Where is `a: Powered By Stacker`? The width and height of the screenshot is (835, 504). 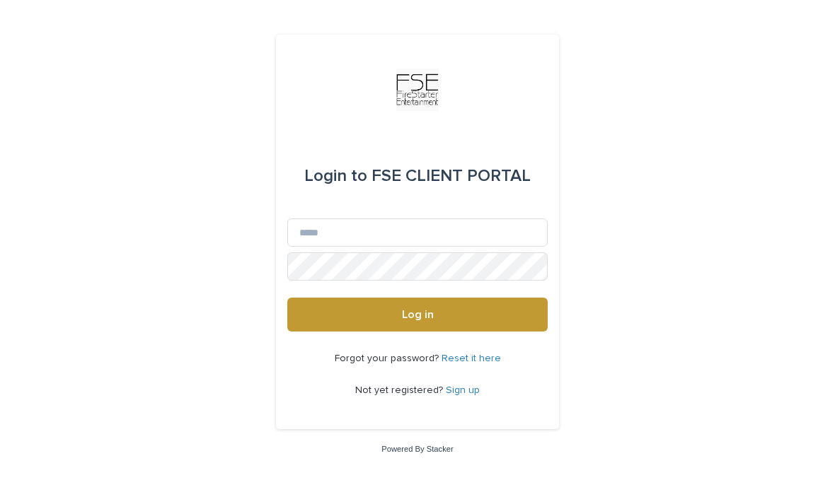
a: Powered By Stacker is located at coordinates (417, 449).